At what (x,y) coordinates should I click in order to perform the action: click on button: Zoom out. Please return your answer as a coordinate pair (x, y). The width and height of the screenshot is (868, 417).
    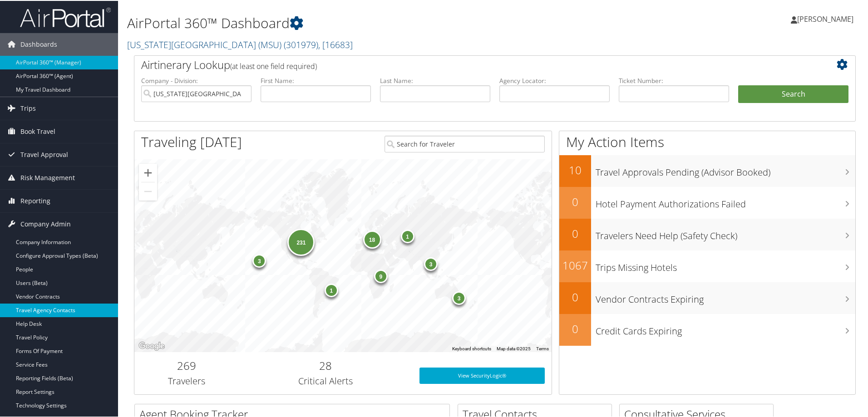
    Looking at the image, I should click on (148, 191).